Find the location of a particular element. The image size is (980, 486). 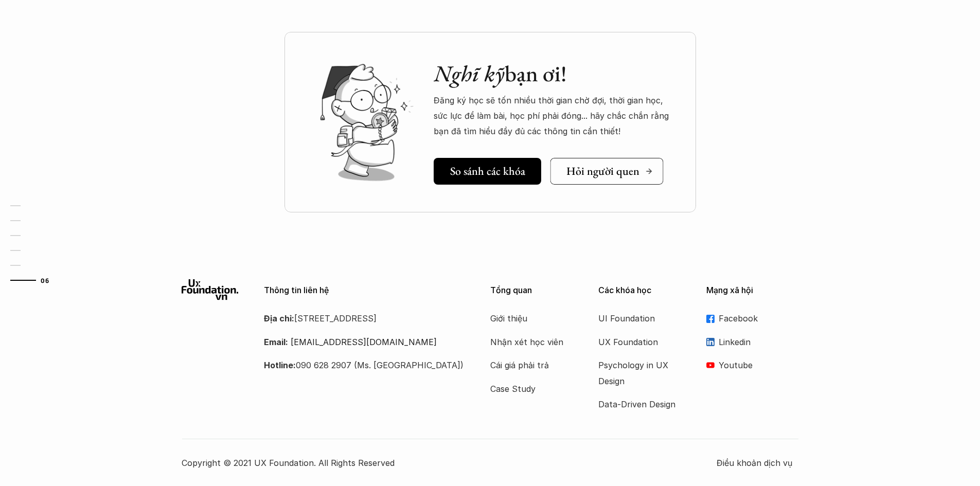

a: Data-Driven Design is located at coordinates (639, 405).